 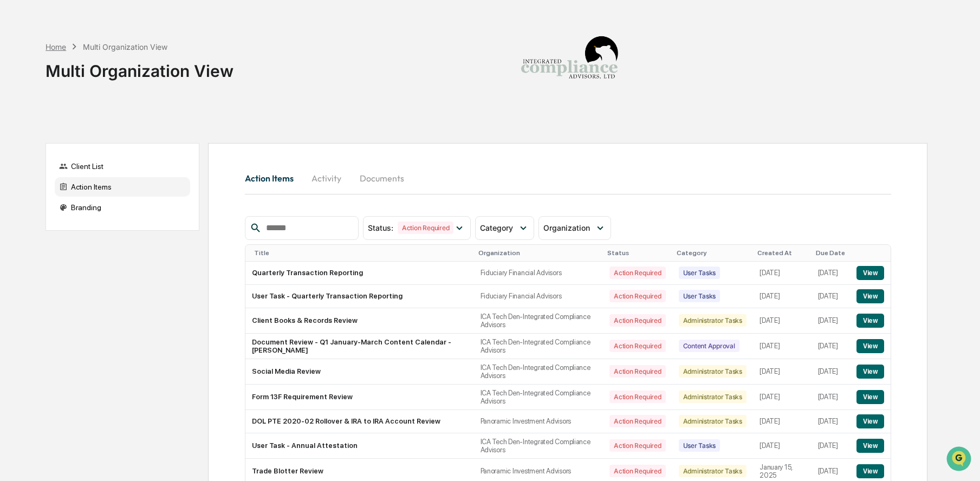 I want to click on span: Status :, so click(x=380, y=227).